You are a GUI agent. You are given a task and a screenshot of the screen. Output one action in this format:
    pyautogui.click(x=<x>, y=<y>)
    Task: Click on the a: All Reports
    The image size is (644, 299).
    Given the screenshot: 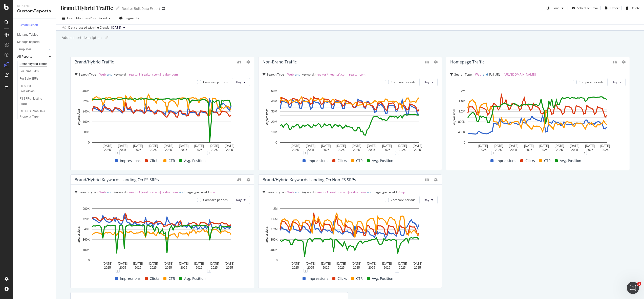 What is the action you would take?
    pyautogui.click(x=32, y=57)
    